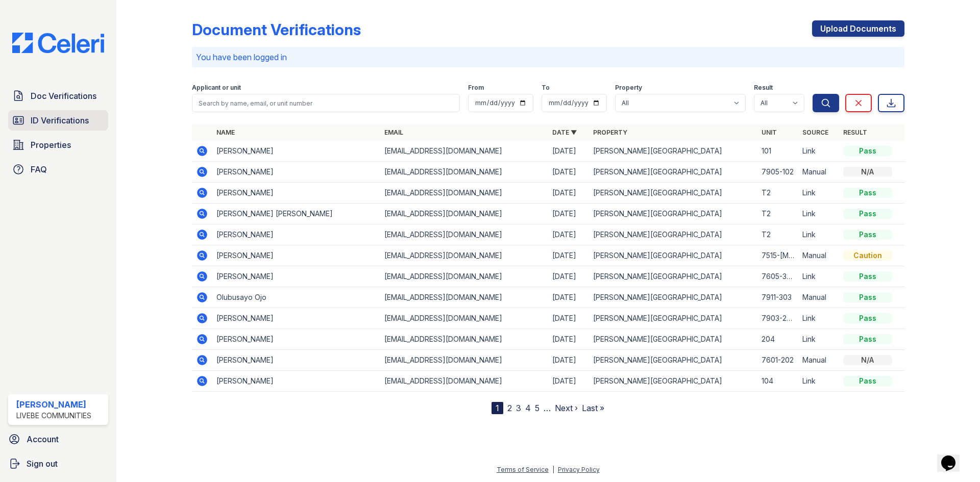 The image size is (980, 482). I want to click on span: Sign out, so click(42, 464).